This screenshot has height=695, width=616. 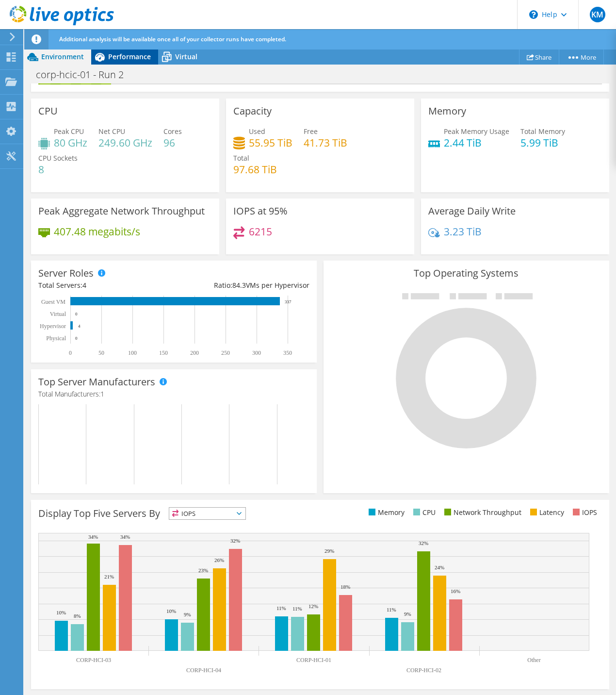 What do you see at coordinates (207, 513) in the screenshot?
I see `span: IOPS` at bounding box center [207, 513].